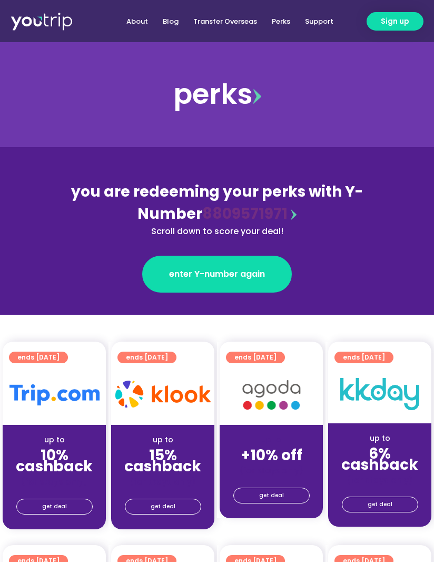 The height and width of the screenshot is (562, 434). I want to click on strong: 15% cashback, so click(163, 461).